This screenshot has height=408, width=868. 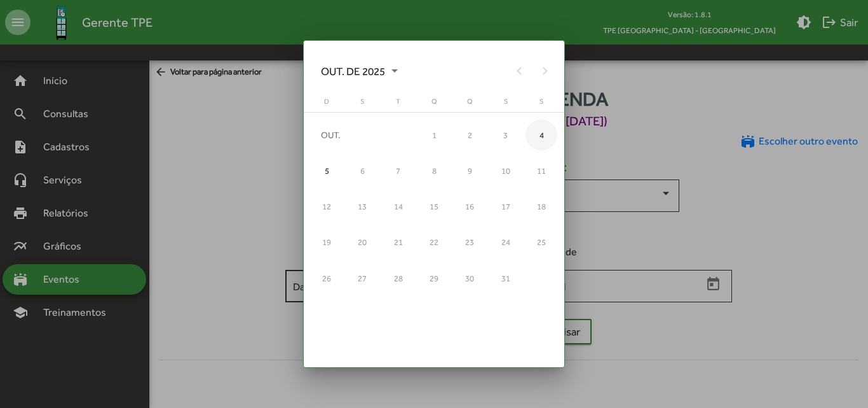 I want to click on div: 2, so click(x=470, y=135).